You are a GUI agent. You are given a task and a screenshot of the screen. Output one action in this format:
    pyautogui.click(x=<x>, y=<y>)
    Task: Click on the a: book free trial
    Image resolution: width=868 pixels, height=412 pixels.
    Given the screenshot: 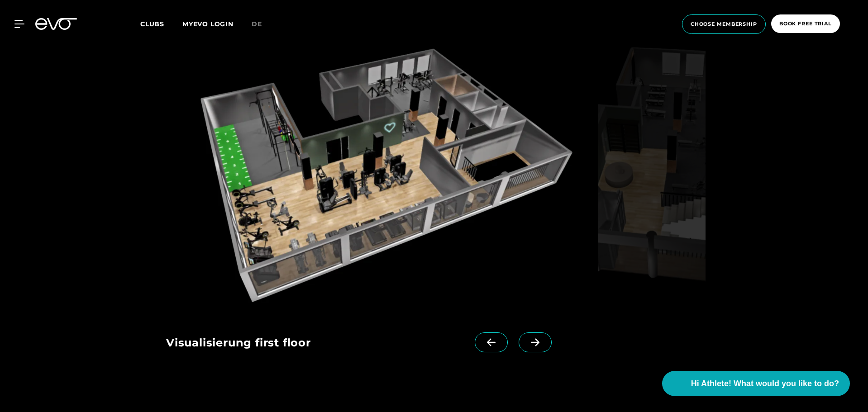 What is the action you would take?
    pyautogui.click(x=805, y=24)
    